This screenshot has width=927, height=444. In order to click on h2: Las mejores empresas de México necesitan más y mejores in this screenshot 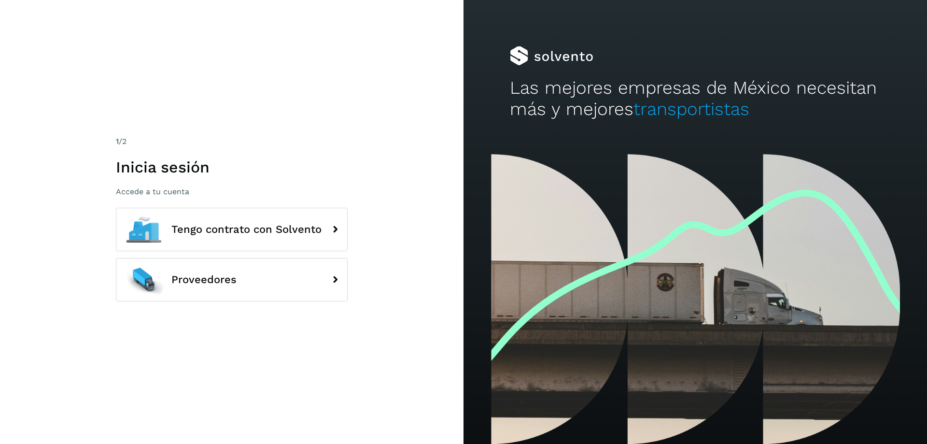, I will do `click(695, 99)`.